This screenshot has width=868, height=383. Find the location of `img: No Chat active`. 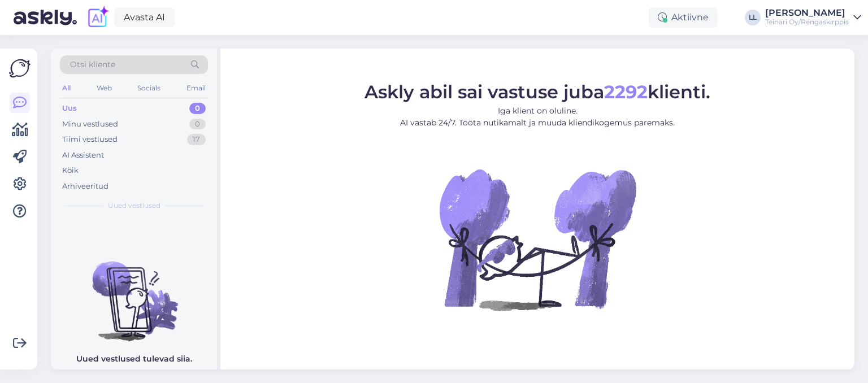

img: No Chat active is located at coordinates (537, 239).